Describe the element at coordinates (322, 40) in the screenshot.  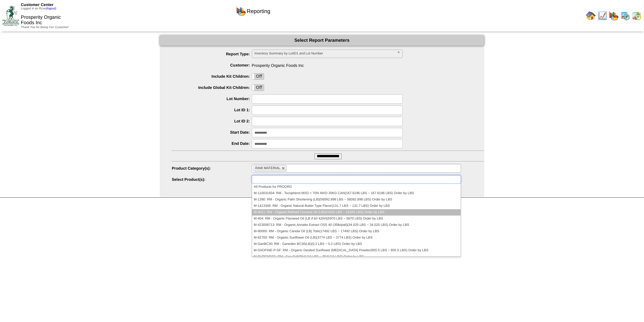
I see `div: Select Report Parameters` at that location.